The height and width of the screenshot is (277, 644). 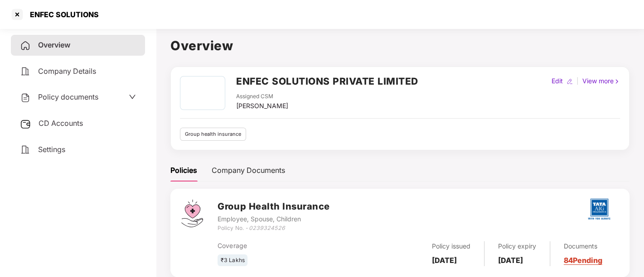 I want to click on span: Settings, so click(x=52, y=150).